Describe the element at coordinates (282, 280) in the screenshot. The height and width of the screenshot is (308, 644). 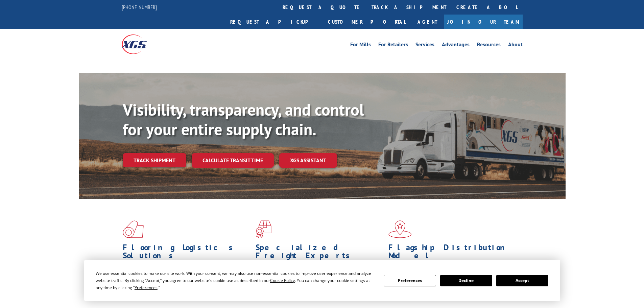
I see `span: Cookie Policy` at that location.